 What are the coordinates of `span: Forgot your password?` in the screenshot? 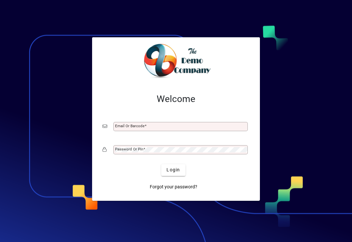 It's located at (173, 187).